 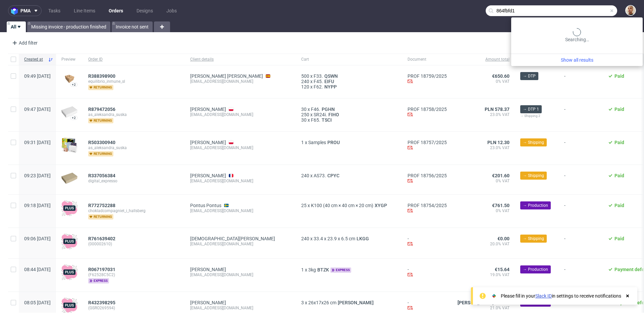 What do you see at coordinates (323, 270) in the screenshot?
I see `a: BTZK` at bounding box center [323, 270].